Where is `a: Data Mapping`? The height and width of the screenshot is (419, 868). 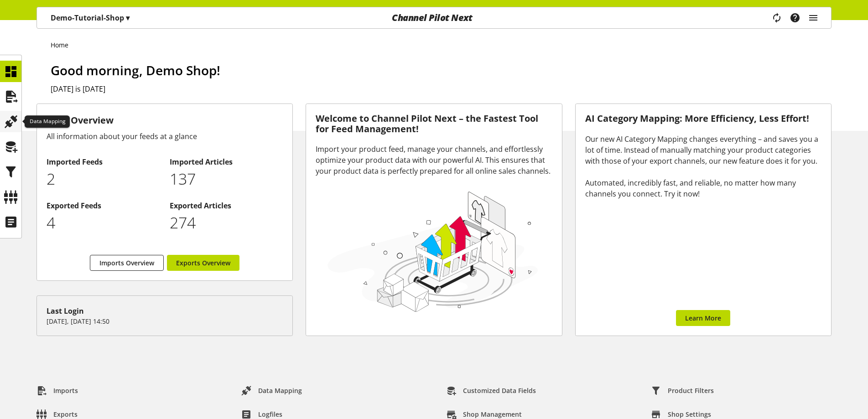
a: Data Mapping is located at coordinates (271, 391).